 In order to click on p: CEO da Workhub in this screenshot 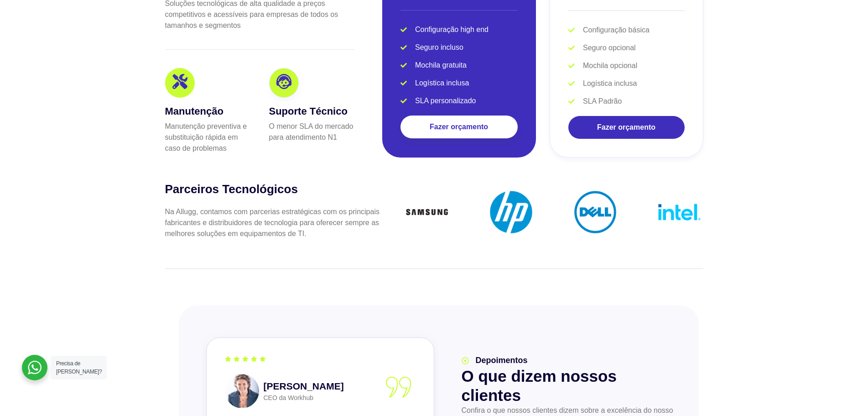, I will do `click(304, 397)`.